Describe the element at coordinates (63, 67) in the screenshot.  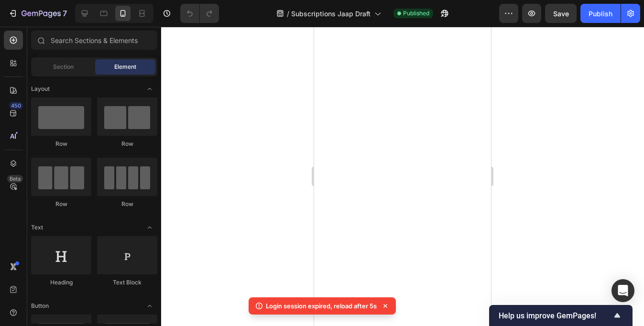
I see `span: Section` at that location.